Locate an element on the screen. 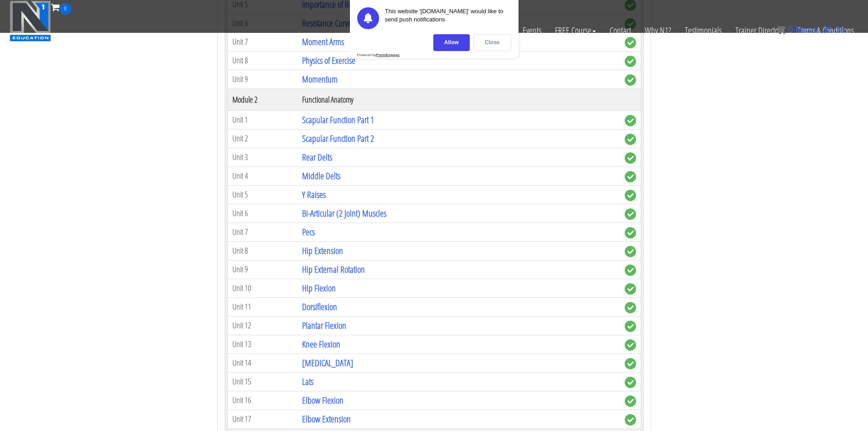  a: Pecs is located at coordinates (309, 232).